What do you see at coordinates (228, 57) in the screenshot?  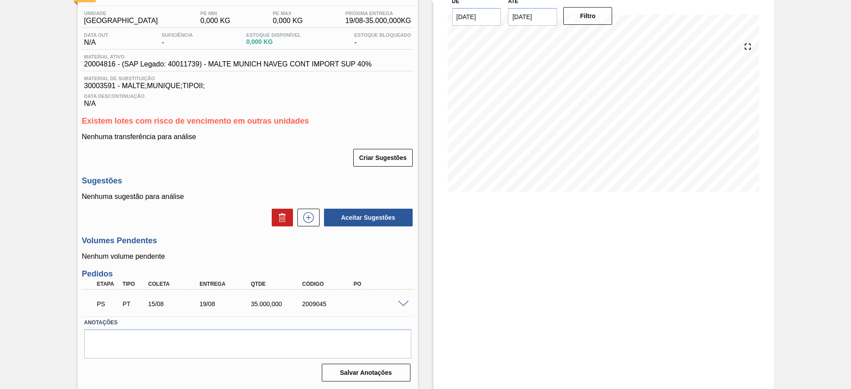 I see `span: Material ativo` at bounding box center [228, 57].